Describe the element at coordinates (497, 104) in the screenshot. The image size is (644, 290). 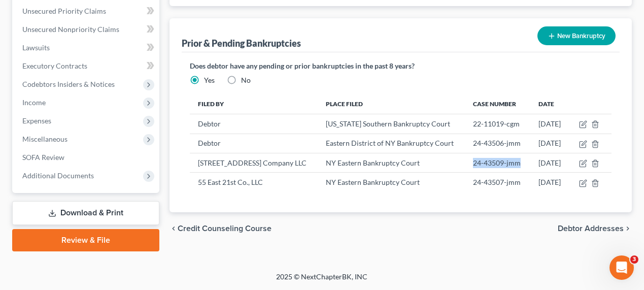
I see `th: Case Number` at that location.